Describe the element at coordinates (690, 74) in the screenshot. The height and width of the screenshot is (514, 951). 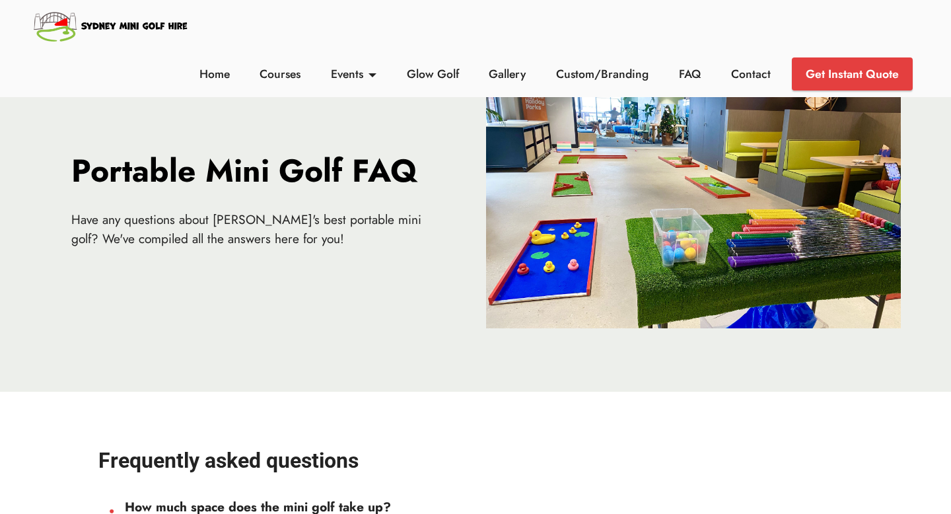
I see `a: FAQ` at that location.